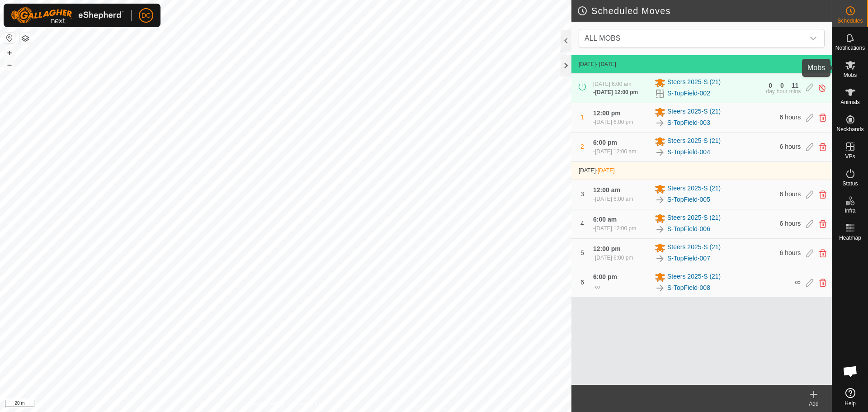  What do you see at coordinates (850, 102) in the screenshot?
I see `span: Animals` at bounding box center [850, 102].